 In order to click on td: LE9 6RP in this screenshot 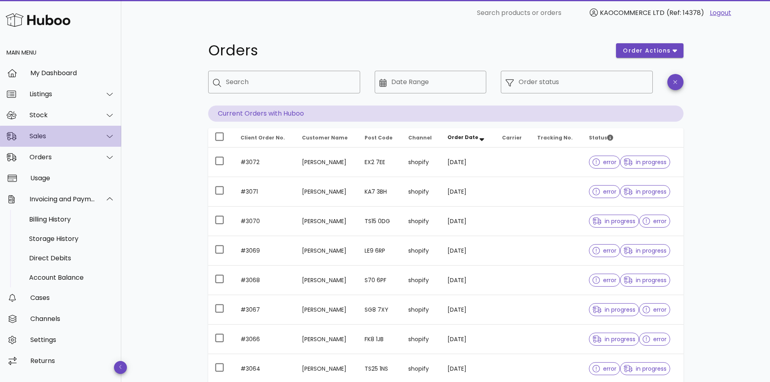, I will do `click(380, 251)`.